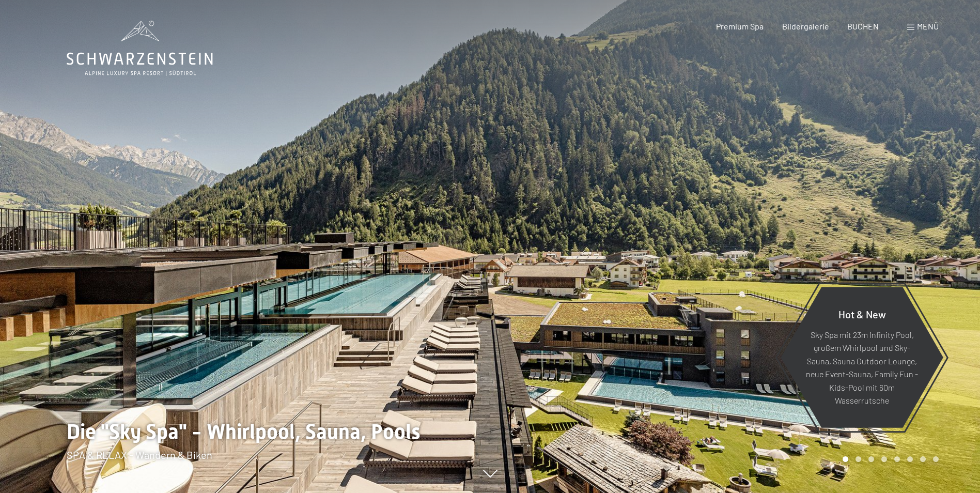  Describe the element at coordinates (863, 26) in the screenshot. I see `a: BUCHEN` at that location.